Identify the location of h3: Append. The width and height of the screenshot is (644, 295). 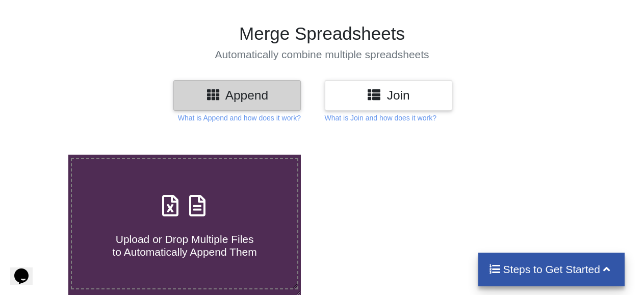
(237, 95).